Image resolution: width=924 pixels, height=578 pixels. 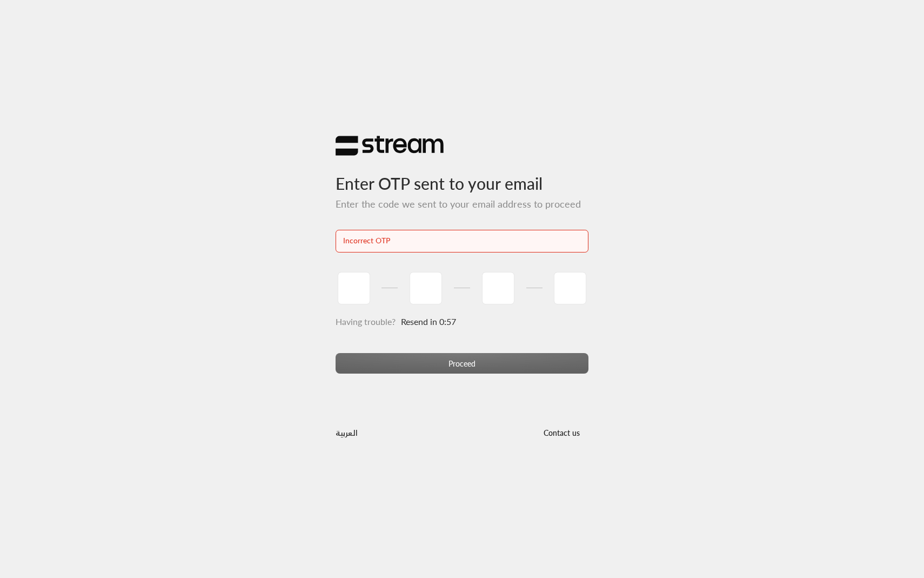 What do you see at coordinates (365, 321) in the screenshot?
I see `span: Having trouble?` at bounding box center [365, 321].